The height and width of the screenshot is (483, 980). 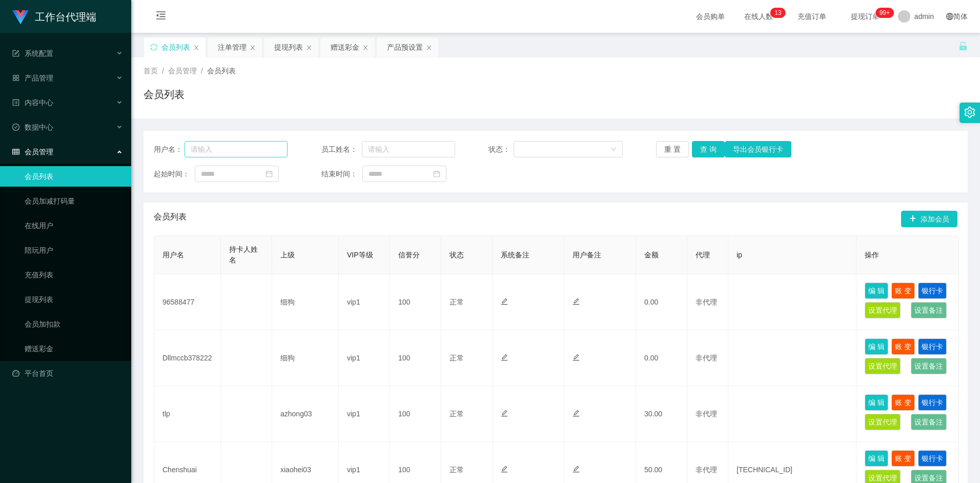 What do you see at coordinates (74, 324) in the screenshot?
I see `a: 会员加扣款` at bounding box center [74, 324].